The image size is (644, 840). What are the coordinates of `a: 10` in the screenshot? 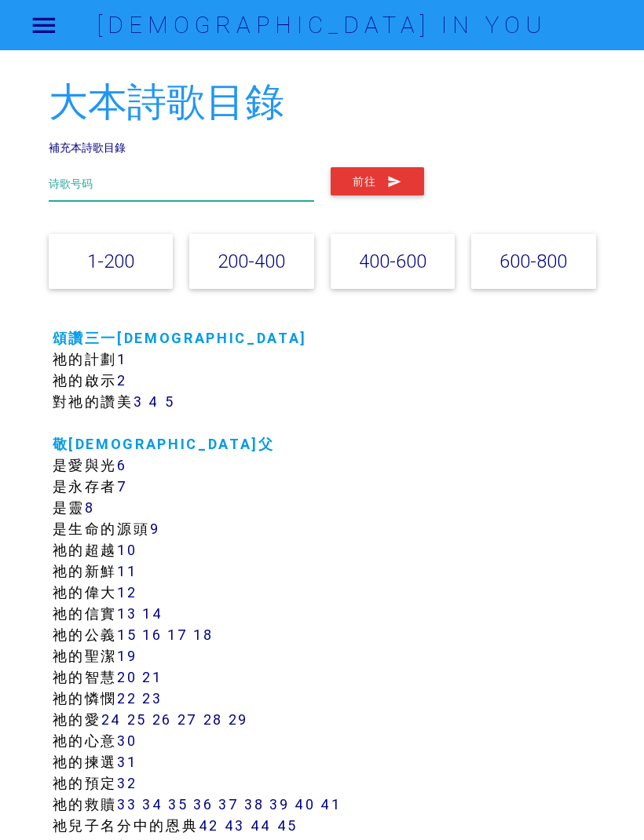 It's located at (127, 550).